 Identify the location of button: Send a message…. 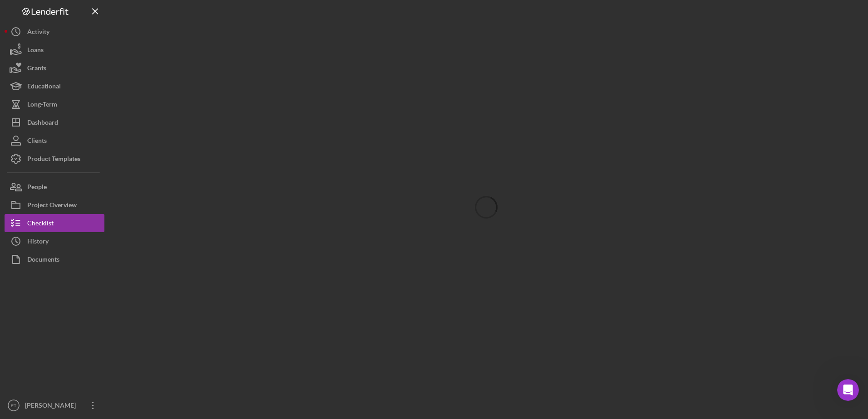
(163, 293).